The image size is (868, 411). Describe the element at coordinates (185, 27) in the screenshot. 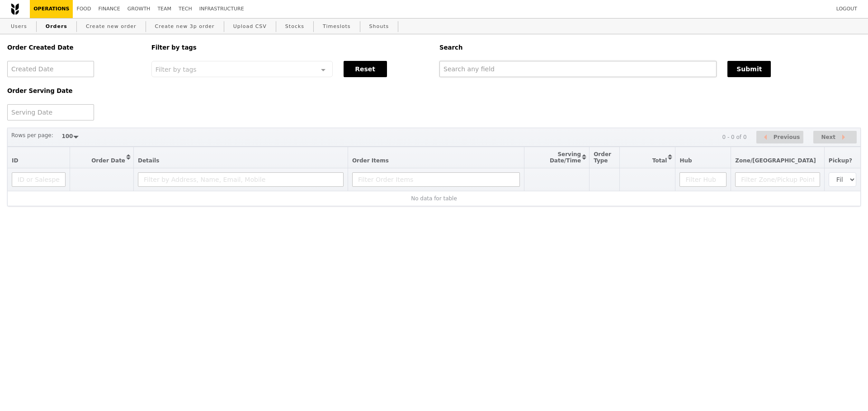

I see `a: Create new 3p order` at that location.